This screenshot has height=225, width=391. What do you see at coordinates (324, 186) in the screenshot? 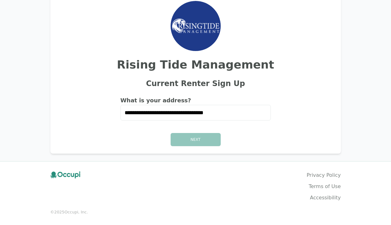
I see `a: Terms of Use` at bounding box center [324, 186].